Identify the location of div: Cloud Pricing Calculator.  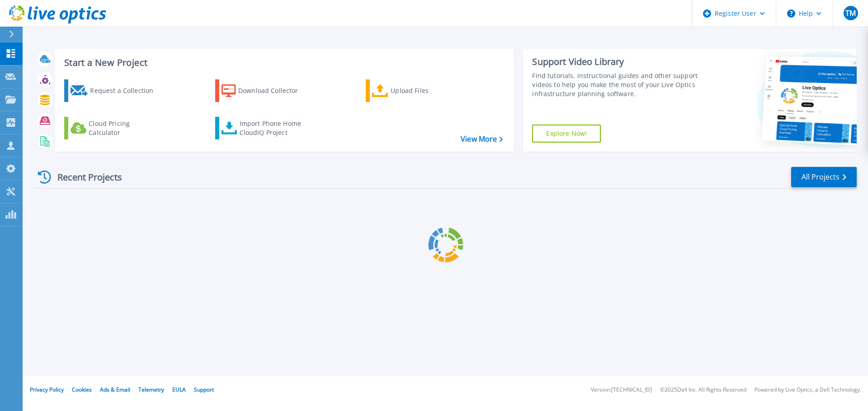
(125, 128).